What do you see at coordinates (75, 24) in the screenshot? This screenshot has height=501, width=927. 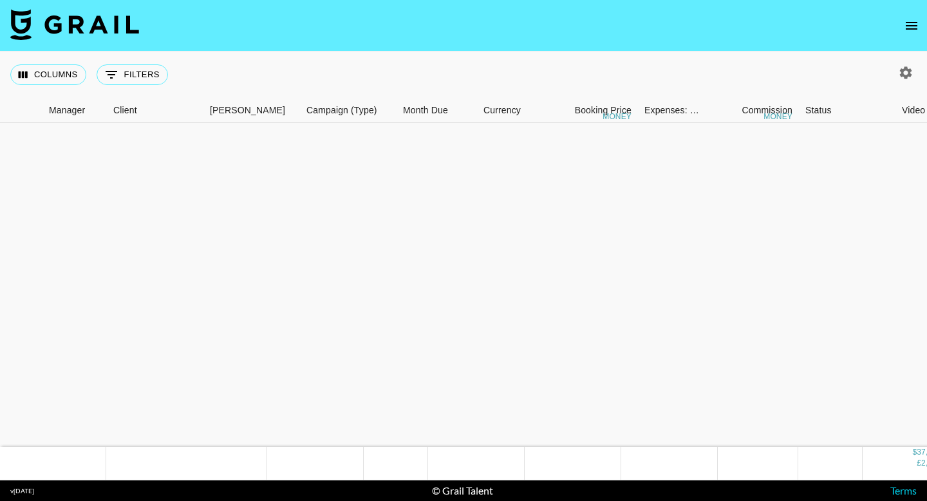 I see `img: Grail Talent` at bounding box center [75, 24].